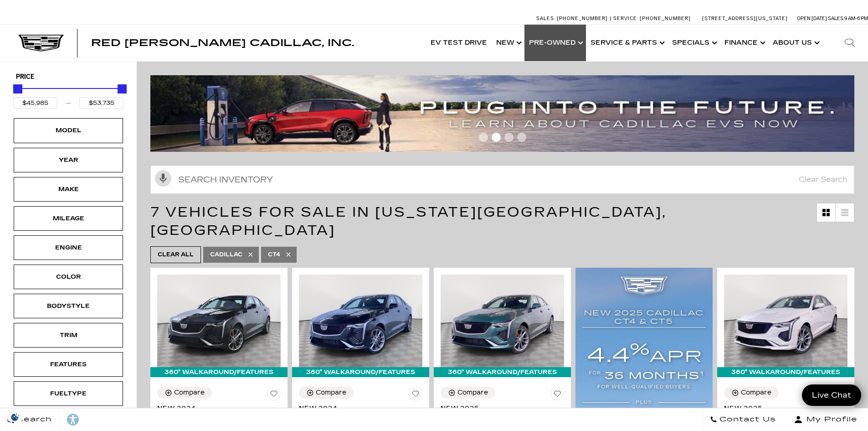 The width and height of the screenshot is (868, 431). I want to click on div: Maximum Price, so click(122, 89).